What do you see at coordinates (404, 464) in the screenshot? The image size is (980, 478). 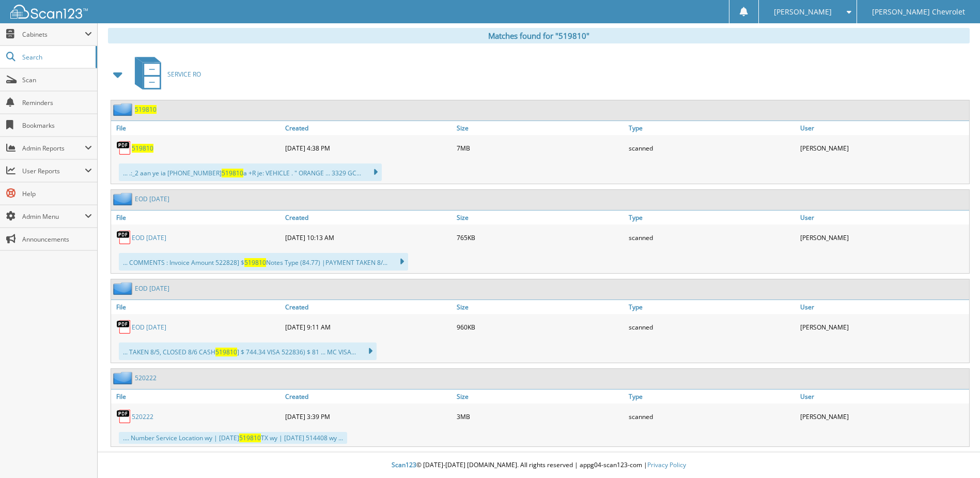 I see `span: Scan123` at bounding box center [404, 464].